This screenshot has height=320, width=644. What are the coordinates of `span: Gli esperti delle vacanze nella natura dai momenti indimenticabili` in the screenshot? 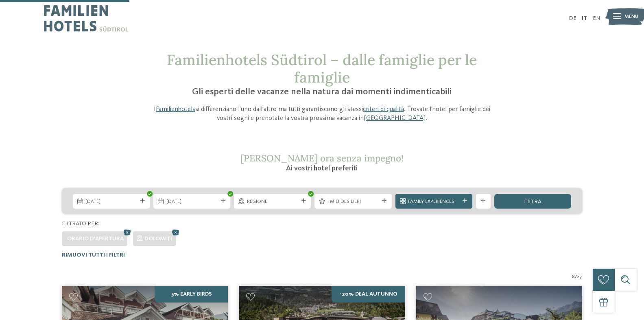 It's located at (322, 92).